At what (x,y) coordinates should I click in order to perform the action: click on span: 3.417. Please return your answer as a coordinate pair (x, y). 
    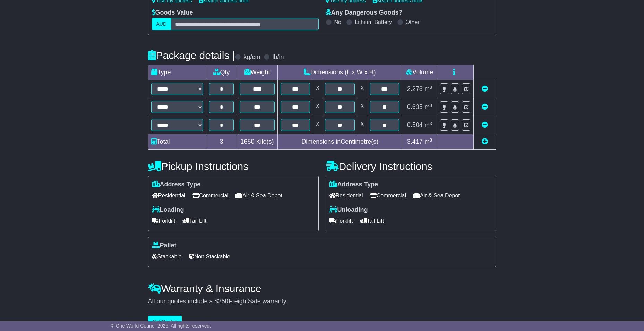
    Looking at the image, I should click on (415, 142).